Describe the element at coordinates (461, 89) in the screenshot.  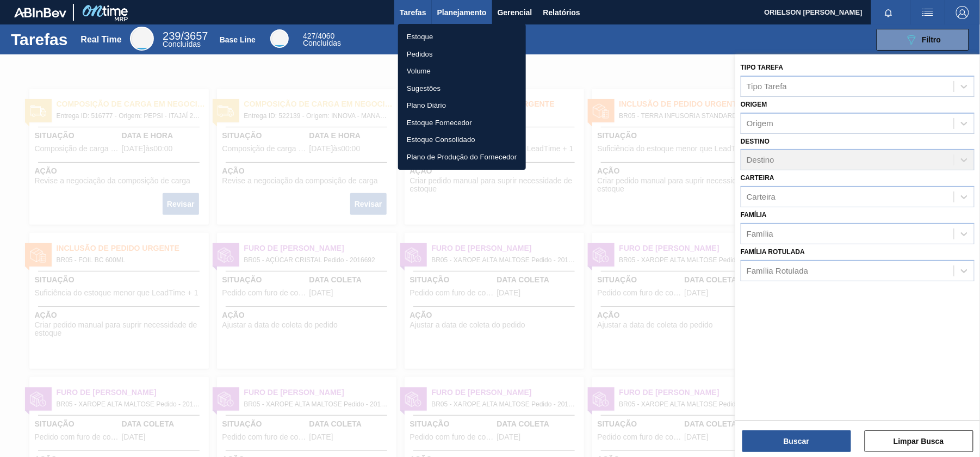
I see `a: Sugestões` at that location.